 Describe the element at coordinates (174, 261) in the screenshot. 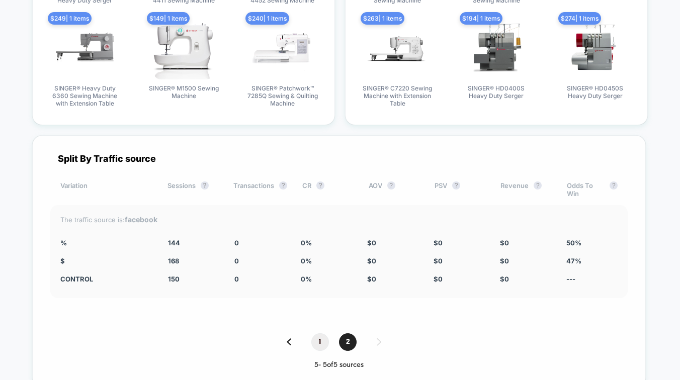

I see `span: 168` at that location.